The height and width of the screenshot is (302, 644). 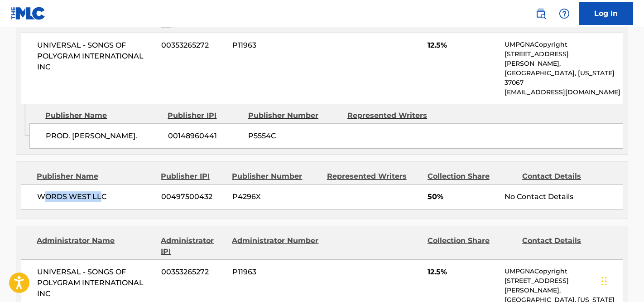 I want to click on a: Log In, so click(x=606, y=14).